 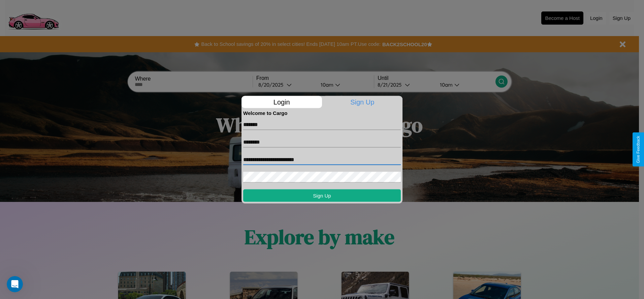 What do you see at coordinates (322, 113) in the screenshot?
I see `h4: Welcome to Cargo` at bounding box center [322, 113].